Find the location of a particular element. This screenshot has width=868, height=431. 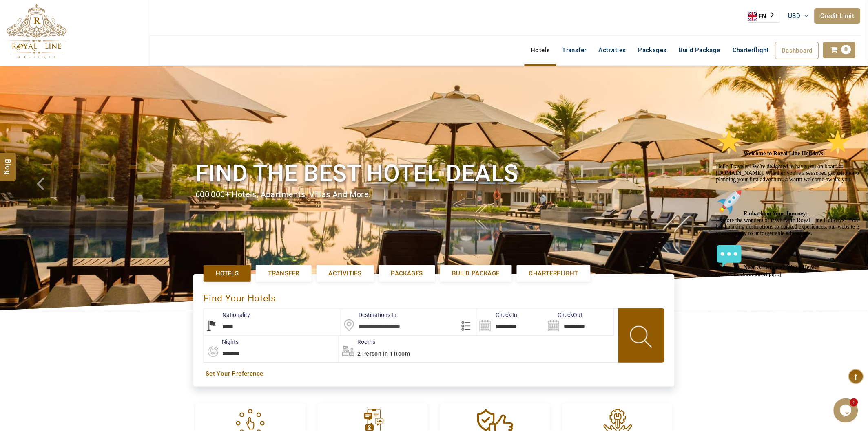

a: 0 is located at coordinates (840, 50).